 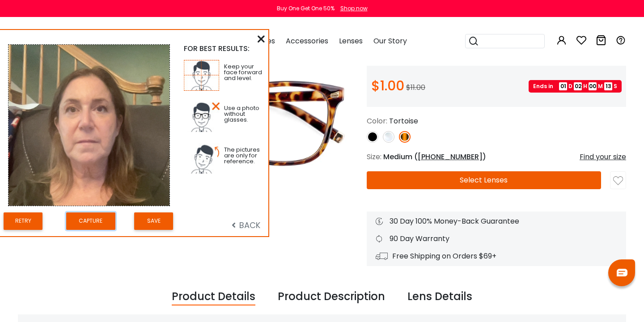 What do you see at coordinates (305, 9) in the screenshot?
I see `div: Buy One Get One 50%` at bounding box center [305, 9].